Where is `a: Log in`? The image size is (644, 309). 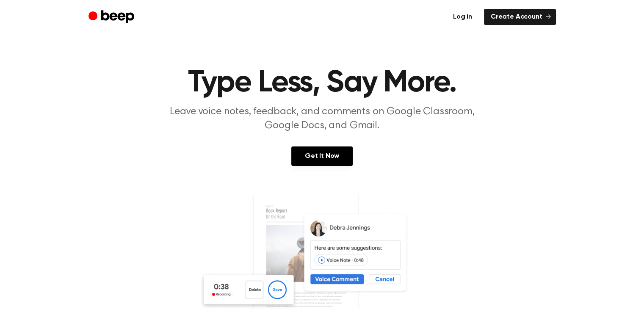
a: Log in is located at coordinates (463, 17).